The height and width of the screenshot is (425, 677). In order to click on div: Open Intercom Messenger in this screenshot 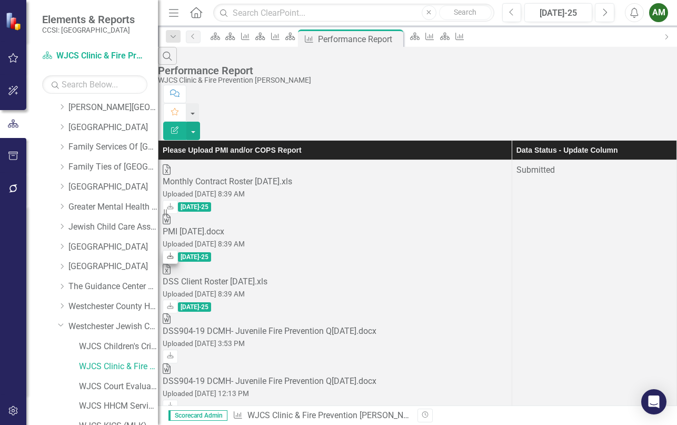, I will do `click(653, 401)`.